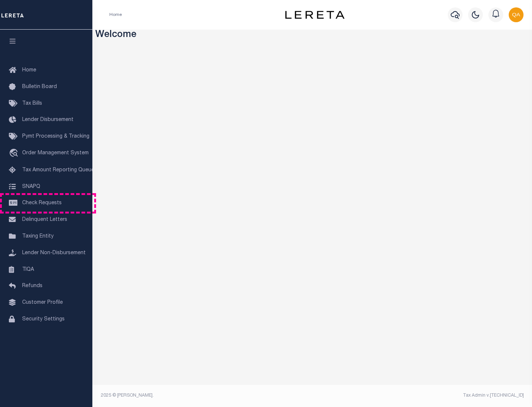  I want to click on span: TIQA, so click(28, 269).